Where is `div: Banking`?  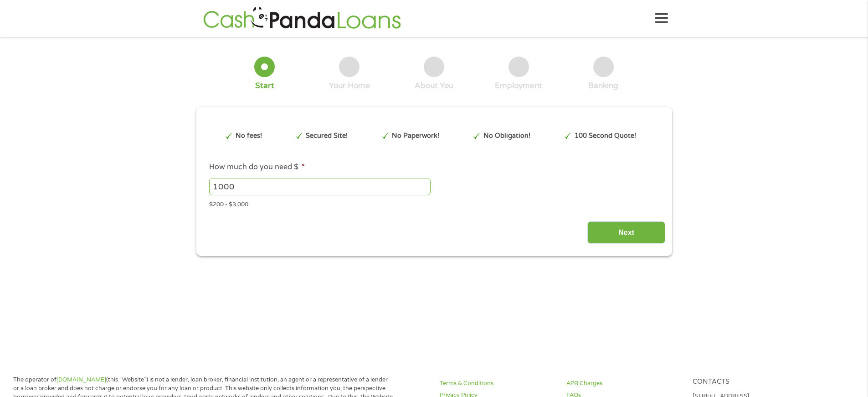 div: Banking is located at coordinates (603, 86).